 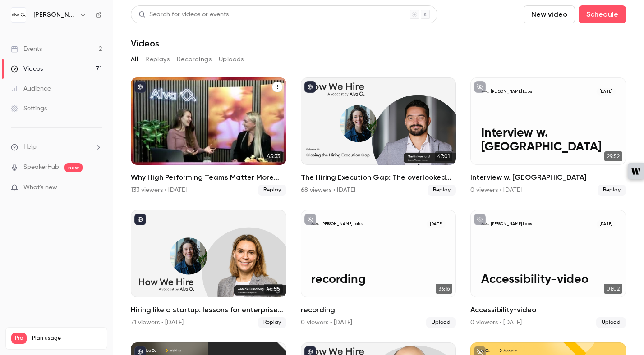 What do you see at coordinates (134, 60) in the screenshot?
I see `button: All` at bounding box center [134, 60].